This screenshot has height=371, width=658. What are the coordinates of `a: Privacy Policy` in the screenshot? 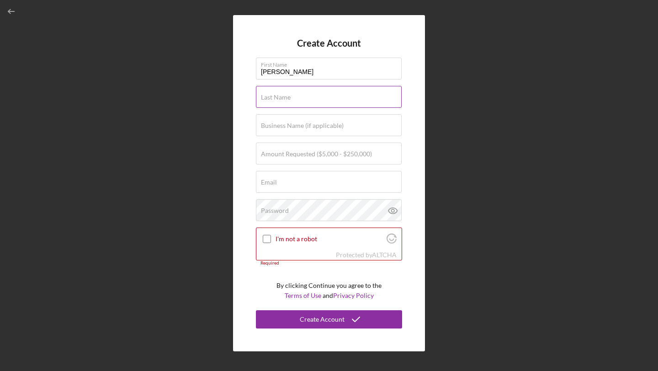 It's located at (353, 295).